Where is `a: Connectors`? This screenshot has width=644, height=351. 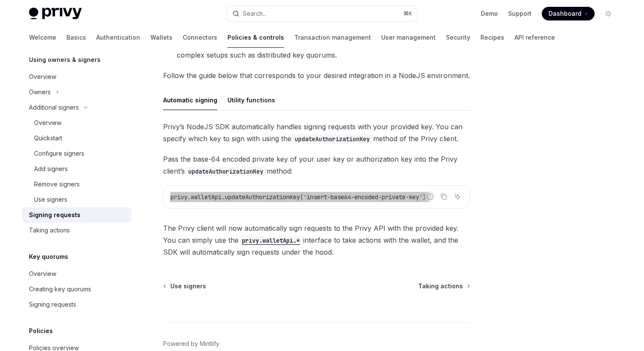
a: Connectors is located at coordinates (200, 38).